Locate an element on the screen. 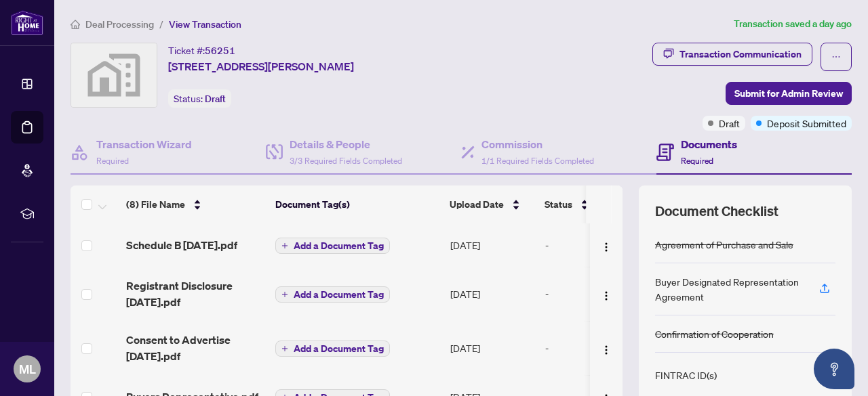 The image size is (868, 396). img: logo is located at coordinates (27, 22).